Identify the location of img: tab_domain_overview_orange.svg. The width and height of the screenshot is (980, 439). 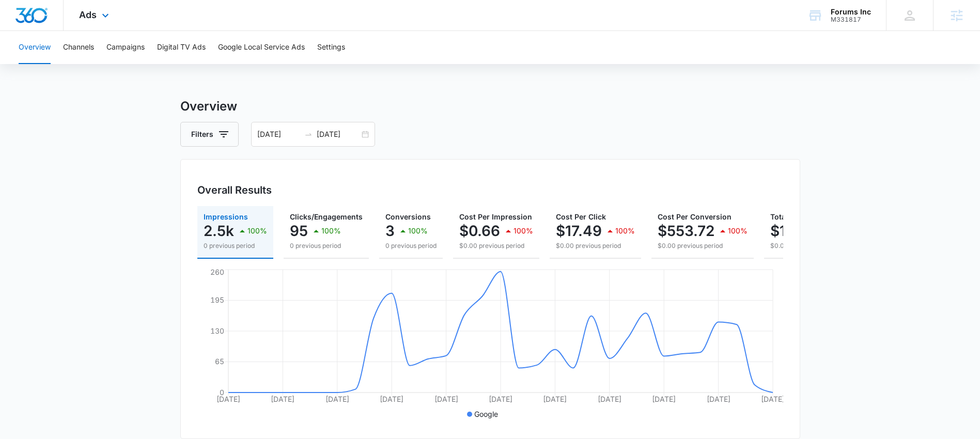
(32, 64).